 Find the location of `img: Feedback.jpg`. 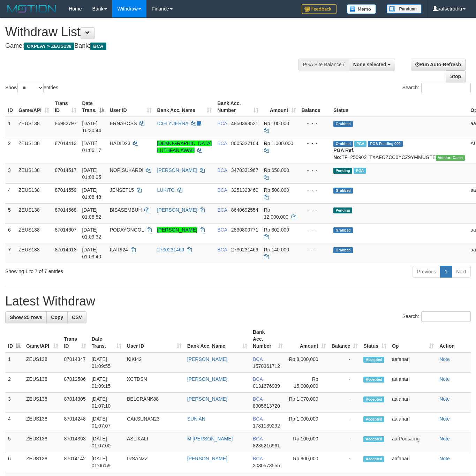

img: Feedback.jpg is located at coordinates (319, 9).